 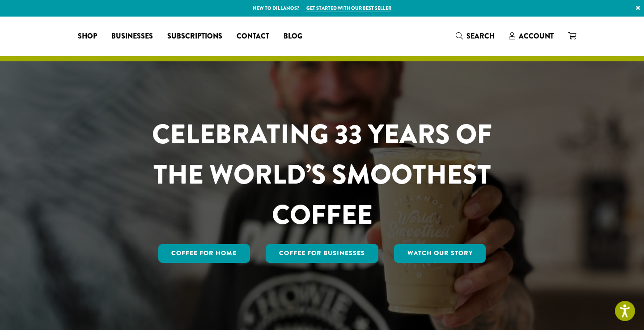 What do you see at coordinates (87, 36) in the screenshot?
I see `a: Shop` at bounding box center [87, 36].